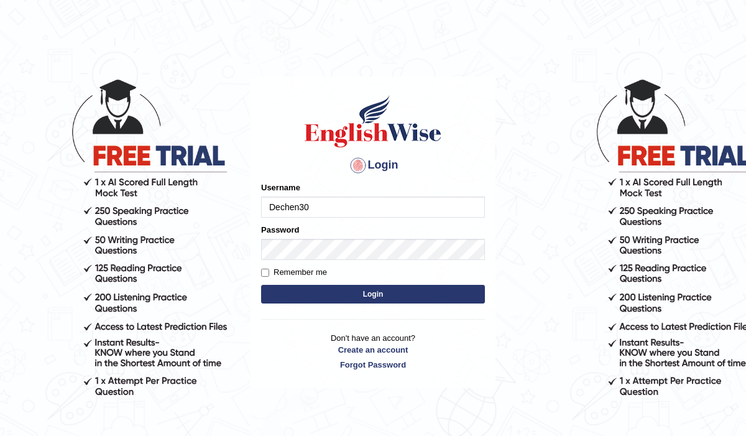  What do you see at coordinates (373, 121) in the screenshot?
I see `img: Logo of English Wise sign in for intelligent practice with AI` at bounding box center [373, 121].